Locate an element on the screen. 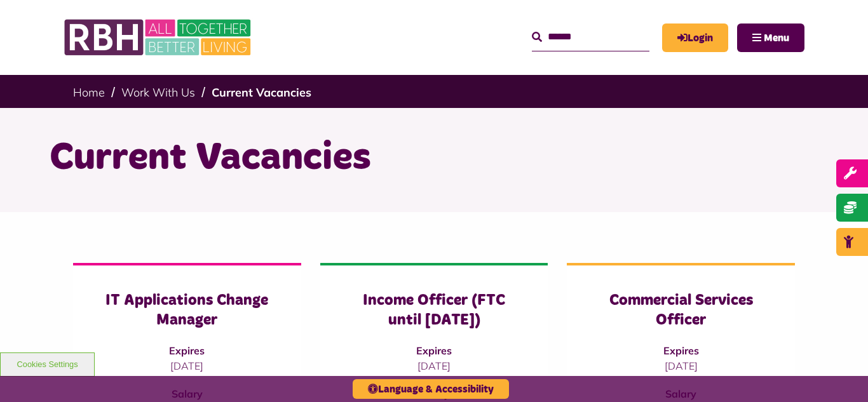 Image resolution: width=868 pixels, height=402 pixels. span: Menu is located at coordinates (776, 39).